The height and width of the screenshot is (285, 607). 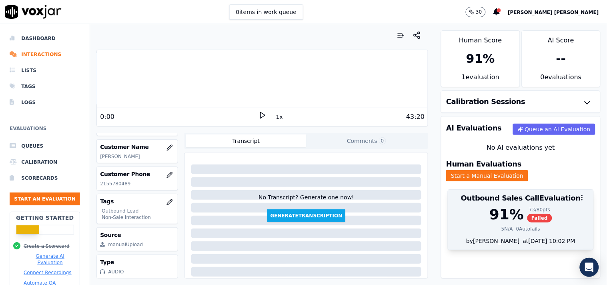 What do you see at coordinates (137, 147) in the screenshot?
I see `h3: Customer Name` at bounding box center [137, 147].